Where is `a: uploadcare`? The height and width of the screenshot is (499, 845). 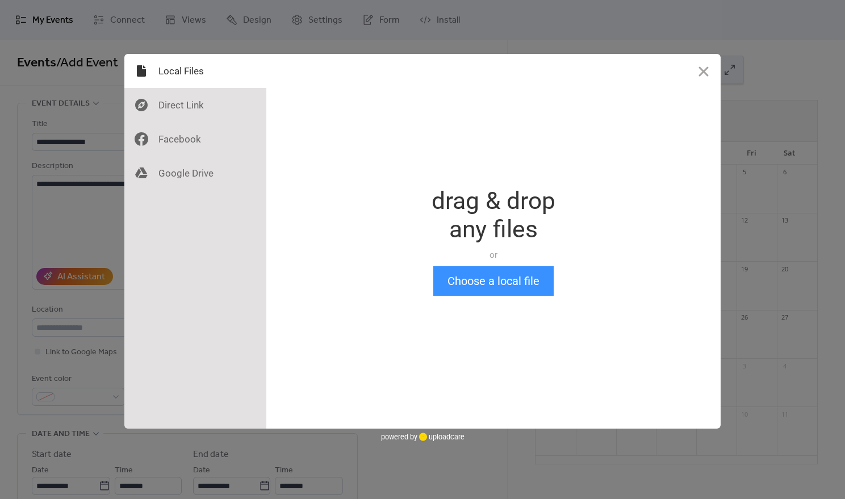
a: uploadcare is located at coordinates (441, 437).